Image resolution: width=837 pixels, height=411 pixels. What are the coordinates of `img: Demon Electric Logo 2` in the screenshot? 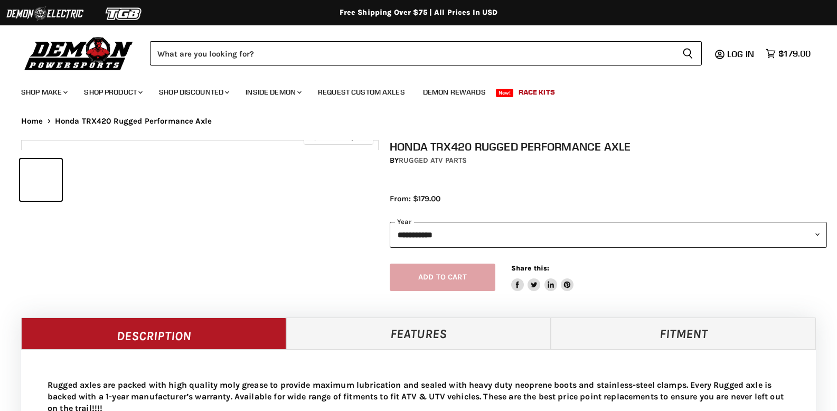 It's located at (45, 14).